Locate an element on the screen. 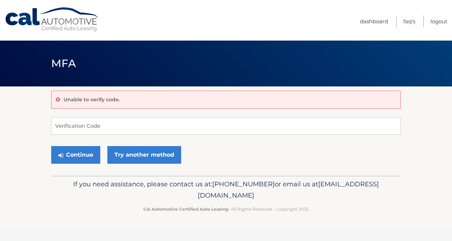 The image size is (452, 241). a: Try another method is located at coordinates (144, 155).